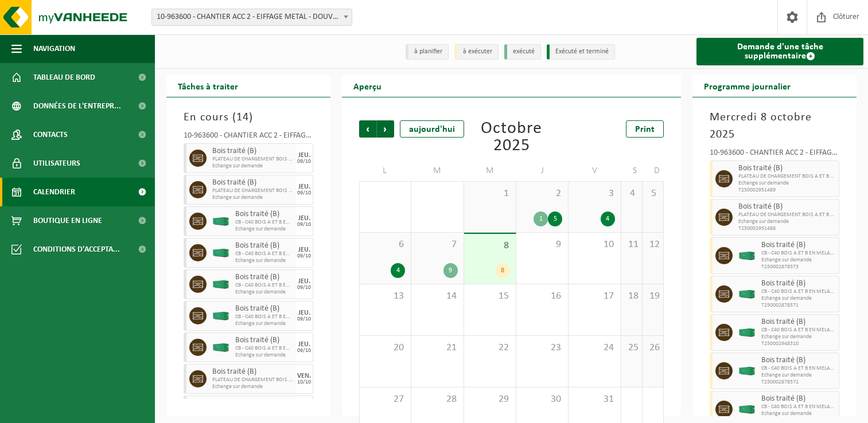 The width and height of the screenshot is (868, 423). I want to click on div: 10/10, so click(304, 382).